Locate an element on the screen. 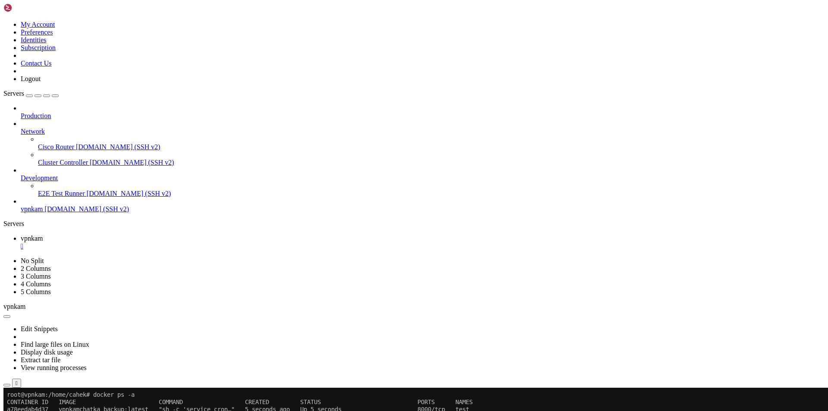  span: Servers is located at coordinates (14, 93).